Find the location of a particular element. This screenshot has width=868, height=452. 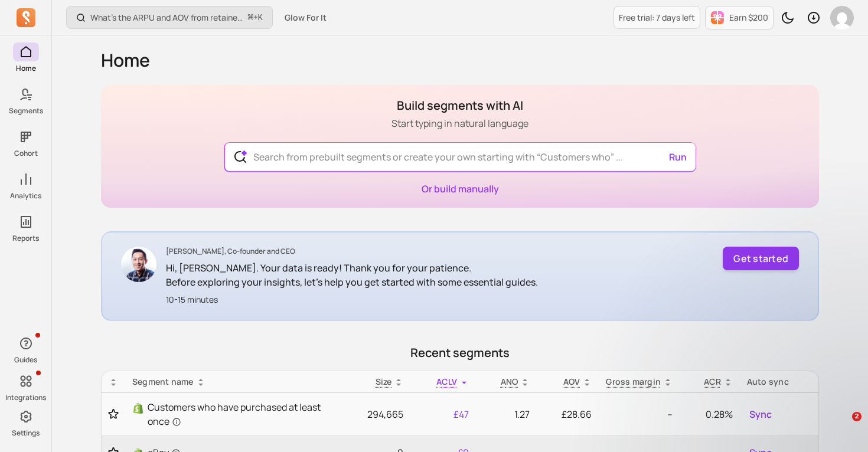

p: Start typing in natural language is located at coordinates (460, 124).